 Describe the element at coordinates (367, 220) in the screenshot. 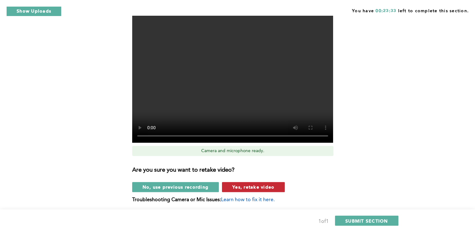

I see `span: SUBMIT SECTION` at that location.